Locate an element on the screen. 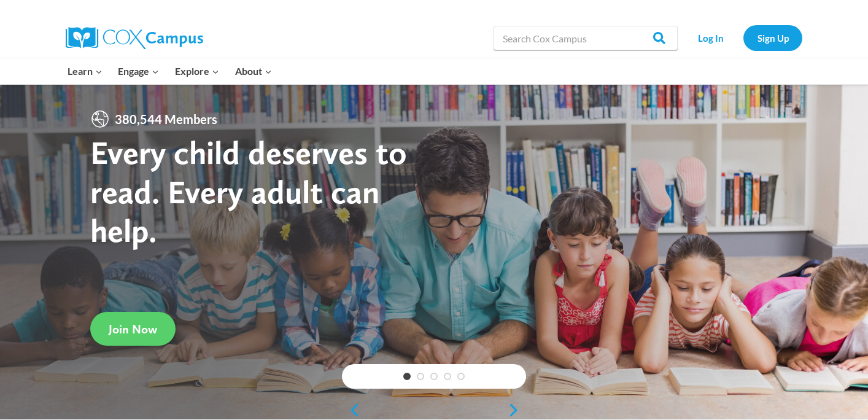  span: Learn is located at coordinates (85, 71).